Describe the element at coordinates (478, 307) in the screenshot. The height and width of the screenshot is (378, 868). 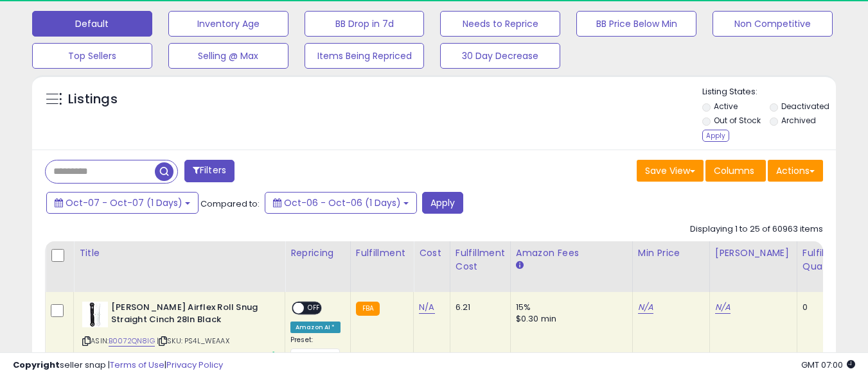
I see `div: 6.21` at that location.